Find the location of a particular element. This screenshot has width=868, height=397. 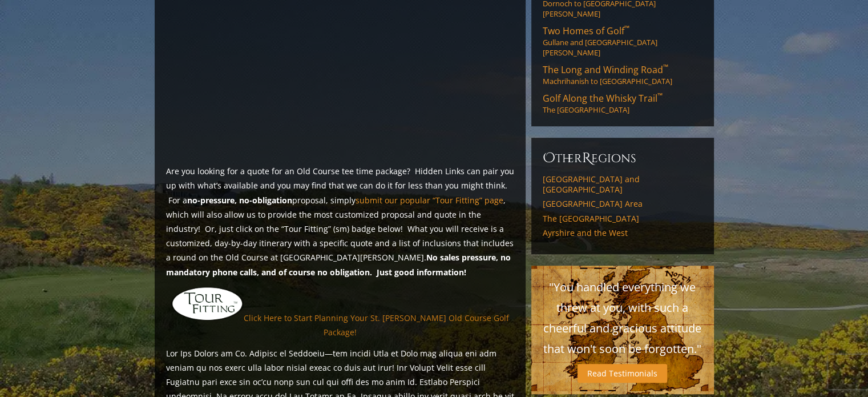

a: submit our popular “Tour Fitting” page is located at coordinates (429, 199).